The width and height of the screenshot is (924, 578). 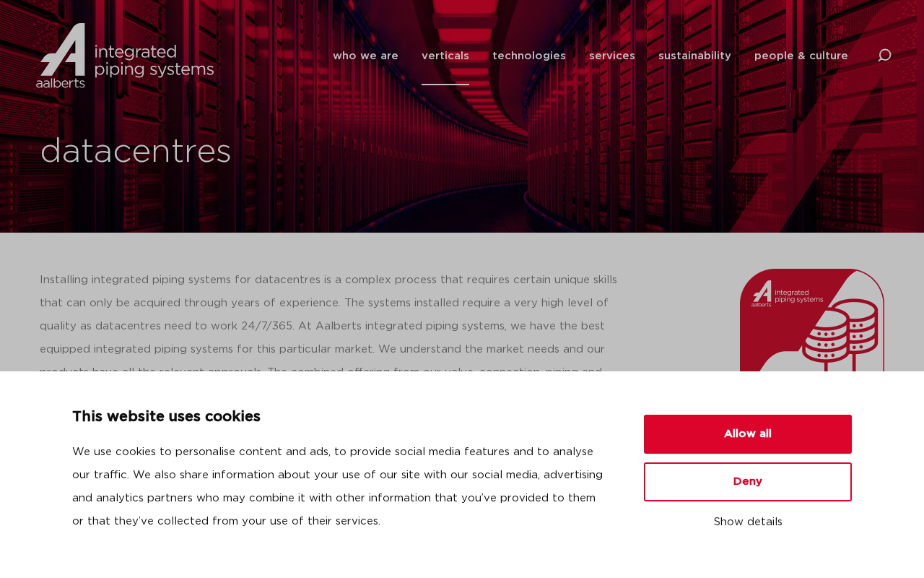 I want to click on a: people & culture, so click(x=801, y=56).